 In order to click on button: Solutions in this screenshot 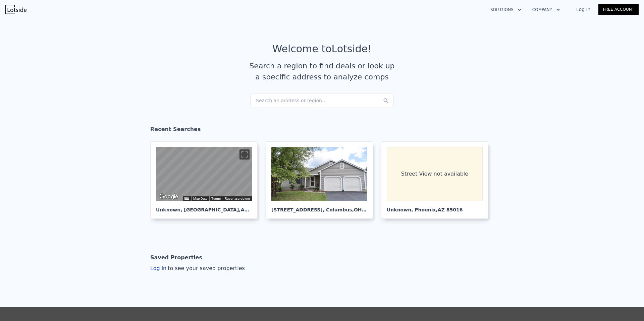, I will do `click(506, 10)`.